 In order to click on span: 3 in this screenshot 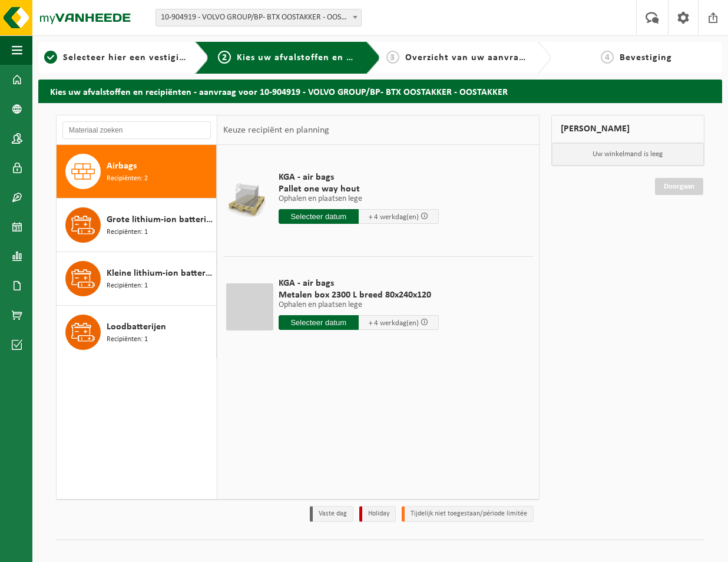, I will do `click(392, 57)`.